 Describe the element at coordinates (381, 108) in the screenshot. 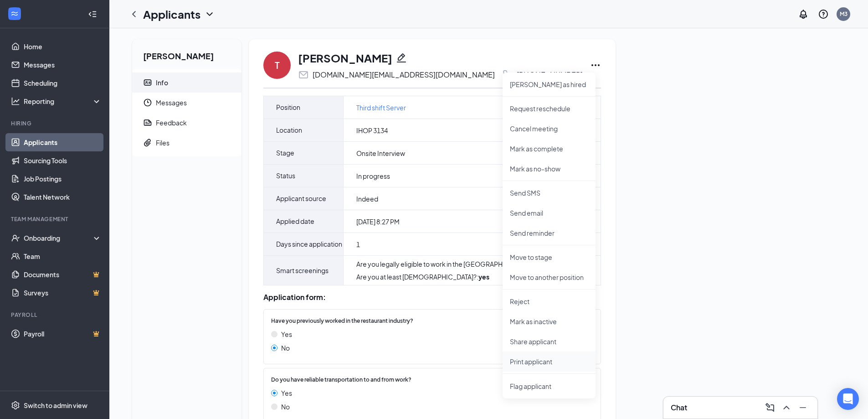

I see `span: Third shift Server` at that location.